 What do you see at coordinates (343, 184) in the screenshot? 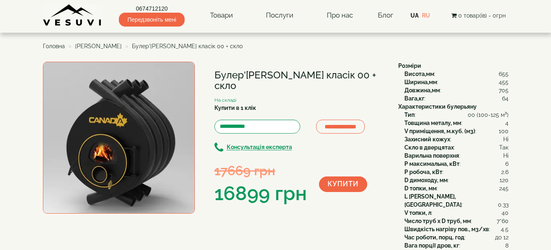
I see `button: Купити` at bounding box center [343, 184].